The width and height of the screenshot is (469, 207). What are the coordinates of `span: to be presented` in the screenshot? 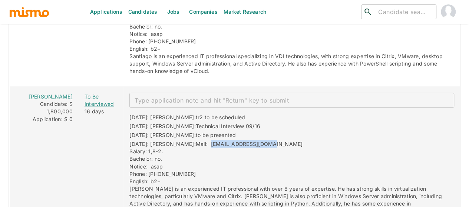 It's located at (216, 135).